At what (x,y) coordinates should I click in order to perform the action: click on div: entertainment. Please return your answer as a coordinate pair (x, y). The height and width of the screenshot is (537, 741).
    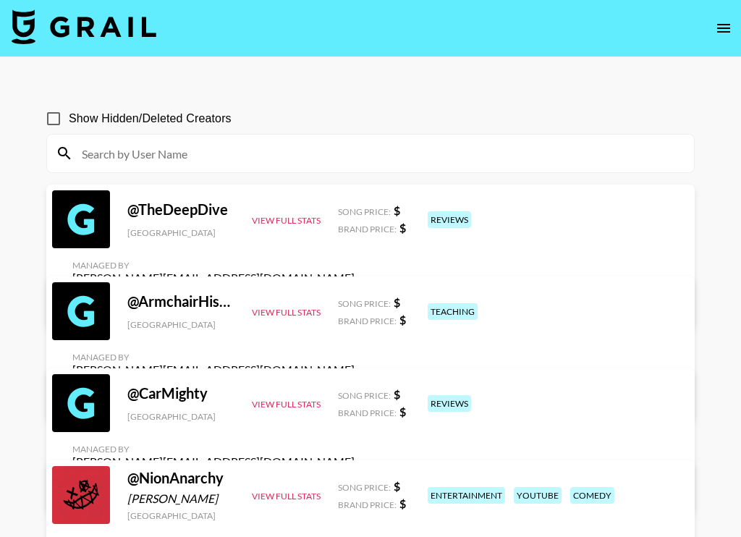
    Looking at the image, I should click on (466, 495).